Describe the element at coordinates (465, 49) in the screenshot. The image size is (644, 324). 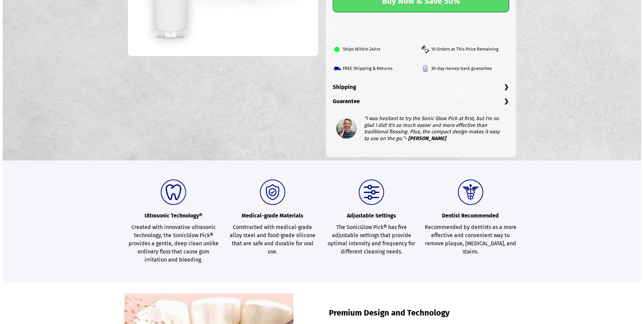
I see `li: 16 Orders at This Price Remaining` at that location.